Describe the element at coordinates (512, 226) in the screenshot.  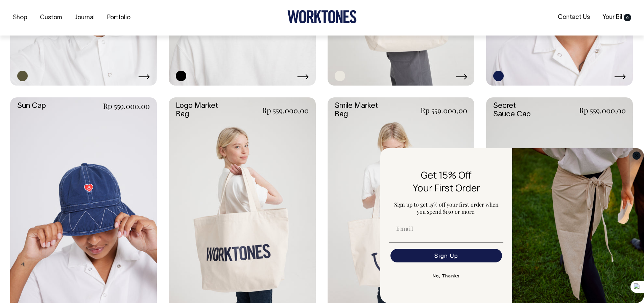
I see `div: FLYOUT Form` at that location.